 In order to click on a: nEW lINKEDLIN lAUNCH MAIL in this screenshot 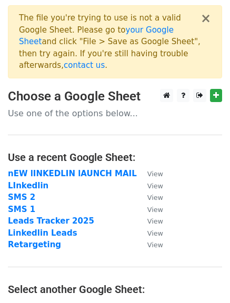, I will do `click(72, 173)`.